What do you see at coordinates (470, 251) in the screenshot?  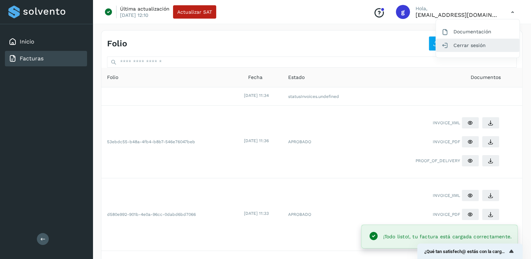 I see `button: Mostrar encuesta - ¿Qué tan satisfech@ estás con la carga de tus facturas?` at bounding box center [470, 251].